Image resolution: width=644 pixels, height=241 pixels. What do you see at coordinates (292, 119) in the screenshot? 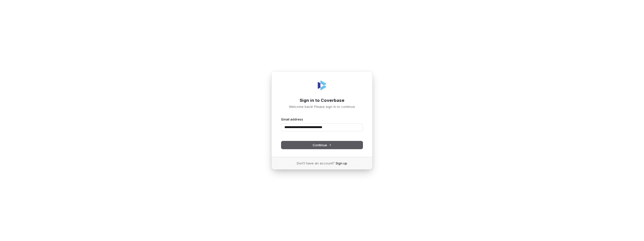
I see `label: Email address` at bounding box center [292, 119].